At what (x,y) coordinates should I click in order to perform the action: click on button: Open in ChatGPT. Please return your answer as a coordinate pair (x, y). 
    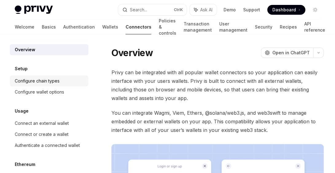
    Looking at the image, I should click on (287, 53).